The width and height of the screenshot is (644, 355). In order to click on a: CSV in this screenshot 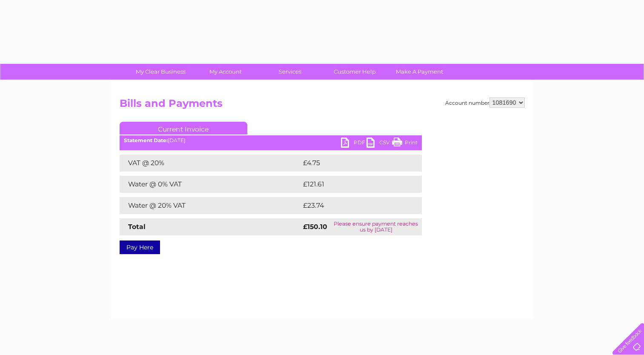, I will do `click(379, 143)`.